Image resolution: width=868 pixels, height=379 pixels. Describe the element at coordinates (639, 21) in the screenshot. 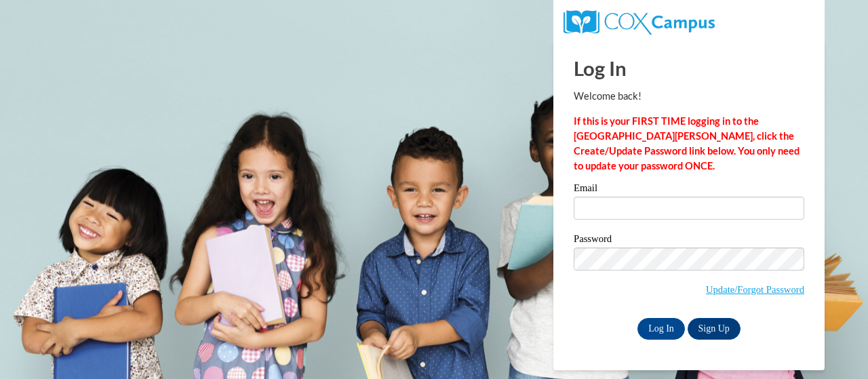

I see `a: COX Campus` at that location.